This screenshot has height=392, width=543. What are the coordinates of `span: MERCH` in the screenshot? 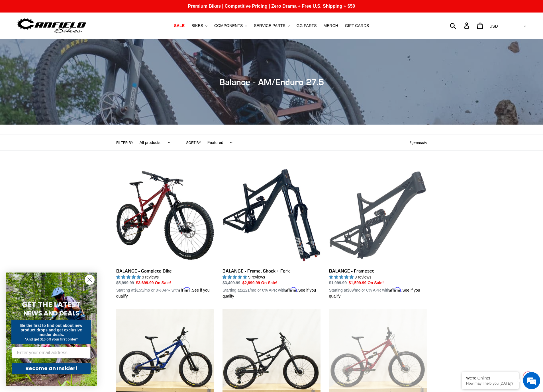 It's located at (331, 26).